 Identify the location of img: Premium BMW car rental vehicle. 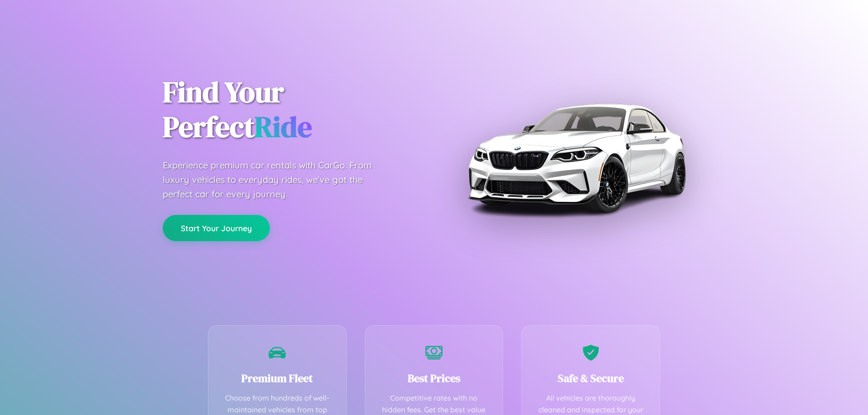
(576, 158).